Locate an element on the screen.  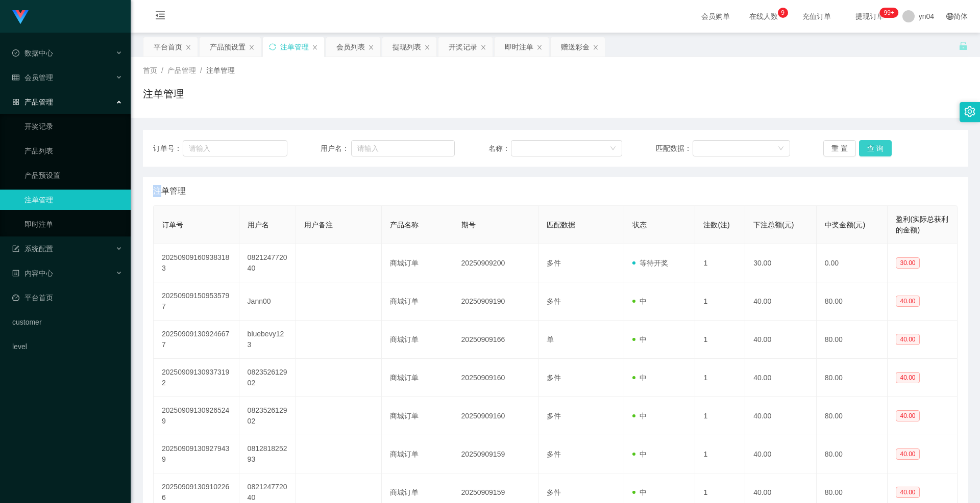
a: customer is located at coordinates (67, 322).